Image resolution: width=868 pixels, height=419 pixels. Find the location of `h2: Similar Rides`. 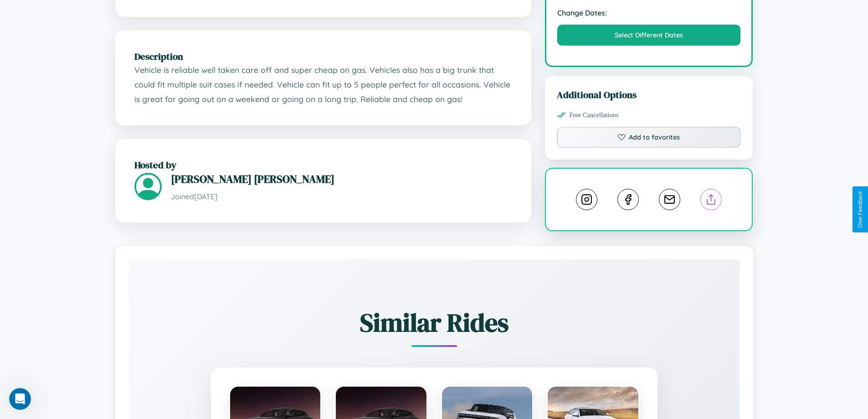

h2: Similar Rides is located at coordinates (434, 322).